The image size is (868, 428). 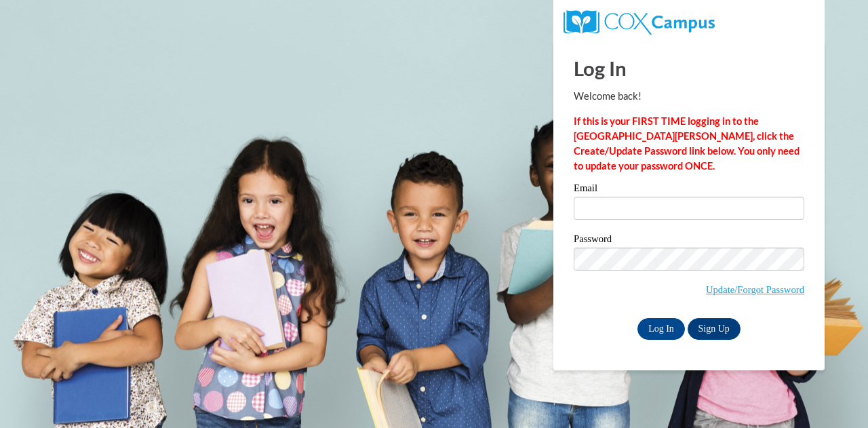 What do you see at coordinates (689, 241) in the screenshot?
I see `label: Password` at bounding box center [689, 241].